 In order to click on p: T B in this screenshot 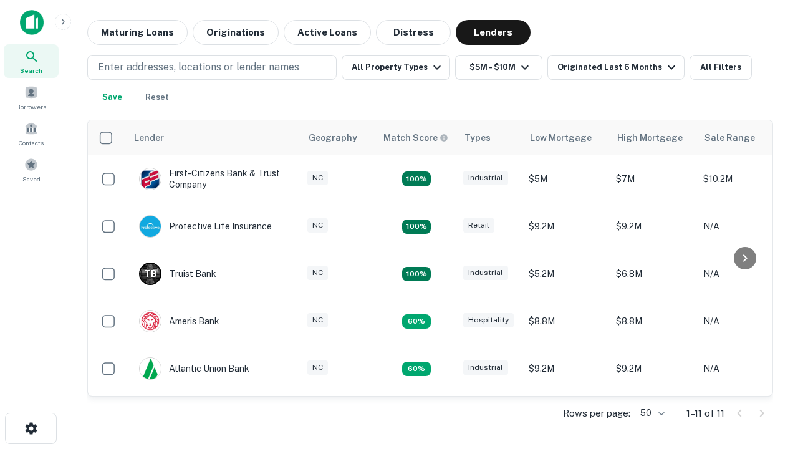, I will do `click(150, 274)`.